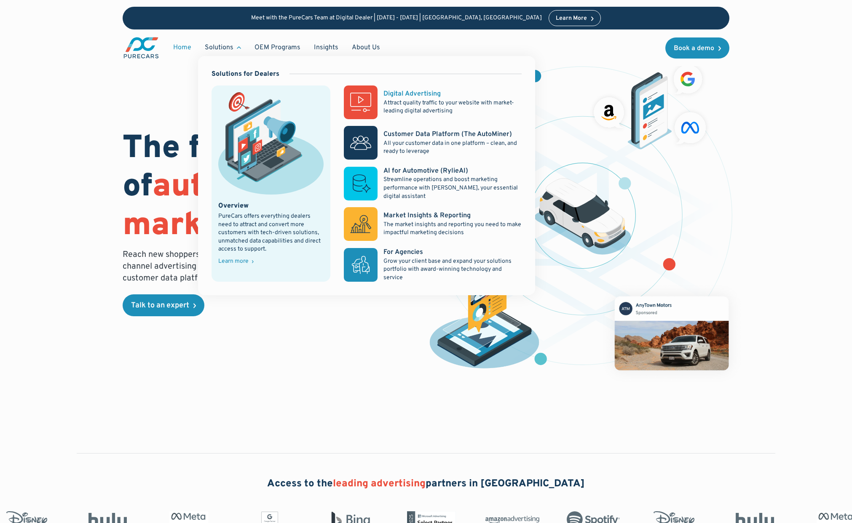 The width and height of the screenshot is (852, 523). I want to click on a: Market Insights & ReportingThe market insights and reporting you need to make impactful marketing..., so click(433, 224).